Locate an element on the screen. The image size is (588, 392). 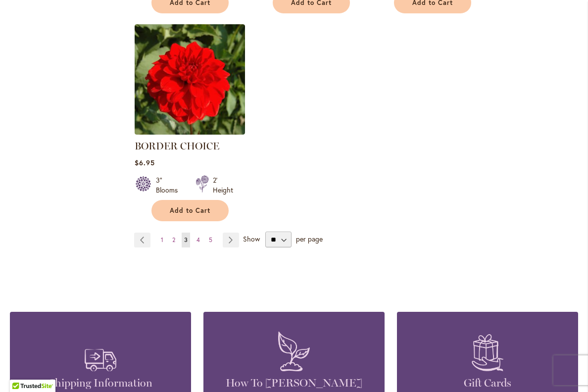
span: per page is located at coordinates (309, 239).